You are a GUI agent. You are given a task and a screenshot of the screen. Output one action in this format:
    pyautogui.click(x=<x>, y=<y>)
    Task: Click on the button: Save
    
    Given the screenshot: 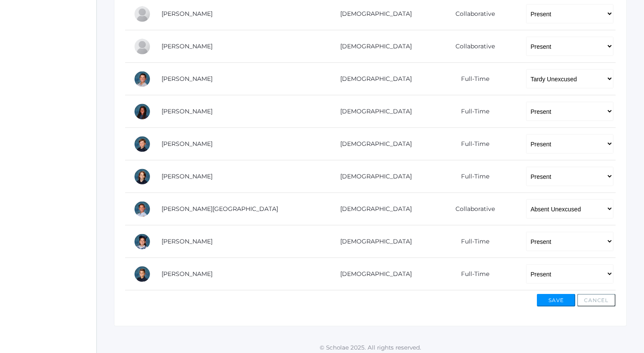 What is the action you would take?
    pyautogui.click(x=556, y=300)
    